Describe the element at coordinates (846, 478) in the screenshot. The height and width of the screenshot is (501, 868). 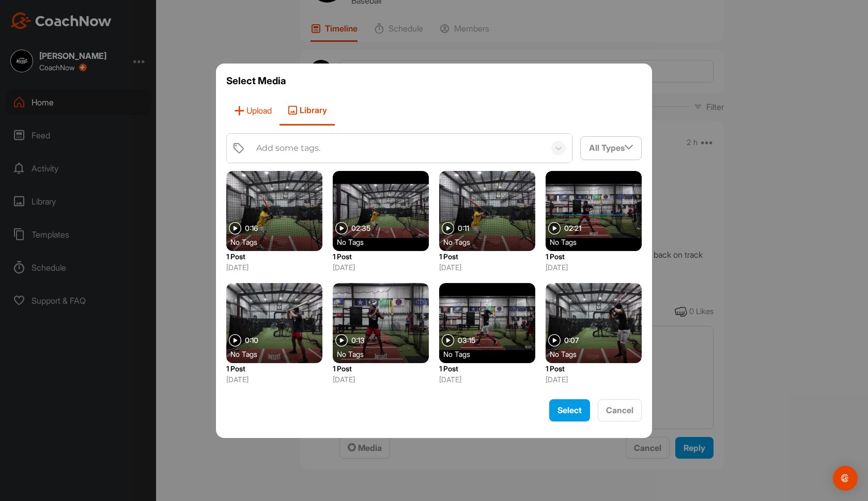
I see `div: Open Intercom Messenger` at that location.